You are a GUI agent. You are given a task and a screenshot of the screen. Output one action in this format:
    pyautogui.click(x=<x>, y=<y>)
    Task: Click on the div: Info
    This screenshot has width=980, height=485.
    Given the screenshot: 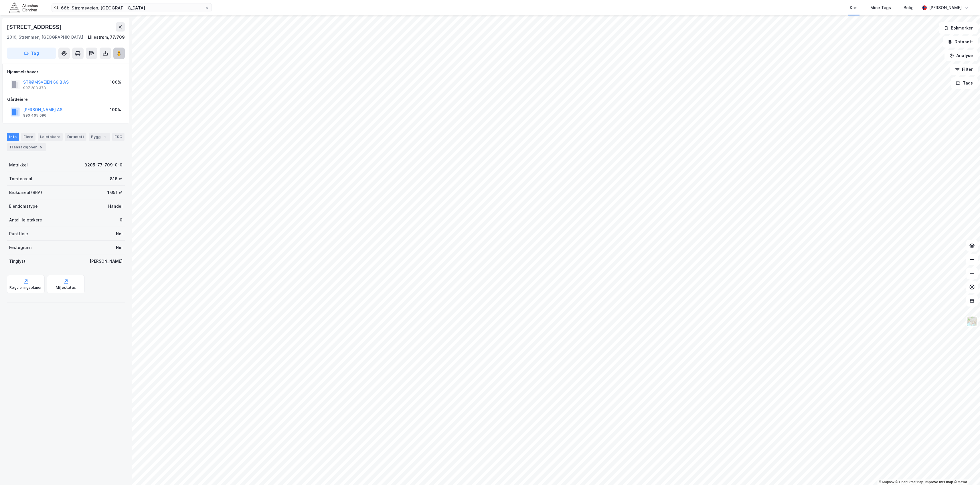 What is the action you would take?
    pyautogui.click(x=13, y=136)
    